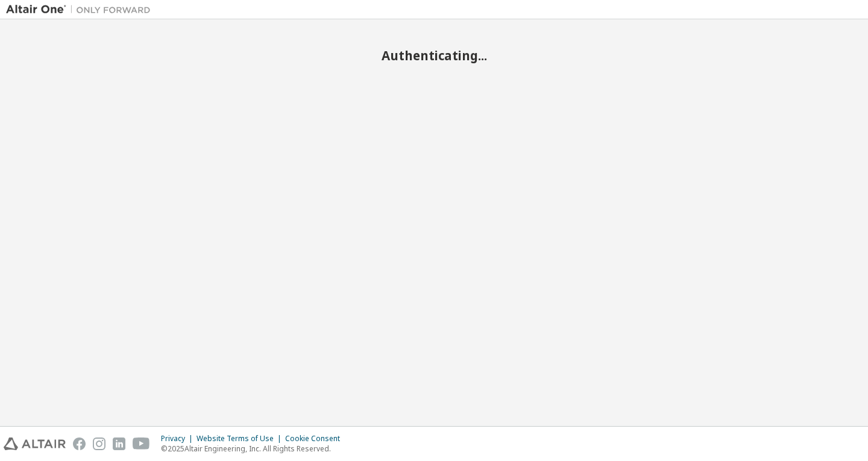  What do you see at coordinates (79, 444) in the screenshot?
I see `img: facebook.svg` at bounding box center [79, 444].